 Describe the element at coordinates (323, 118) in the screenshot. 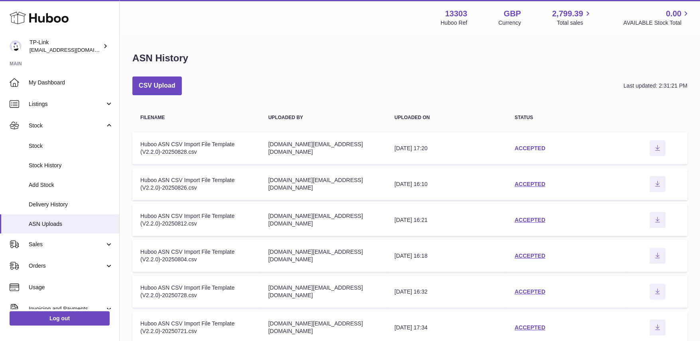

I see `th: Uploaded by` at that location.